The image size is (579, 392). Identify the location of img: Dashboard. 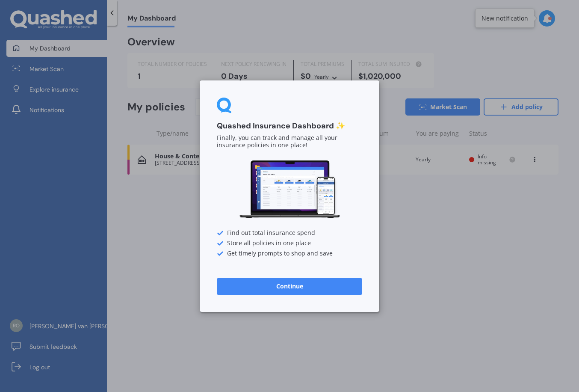
(290, 189).